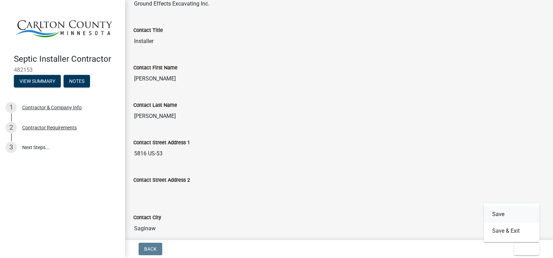 This screenshot has height=258, width=553. Describe the element at coordinates (37, 81) in the screenshot. I see `button: View Summary` at that location.